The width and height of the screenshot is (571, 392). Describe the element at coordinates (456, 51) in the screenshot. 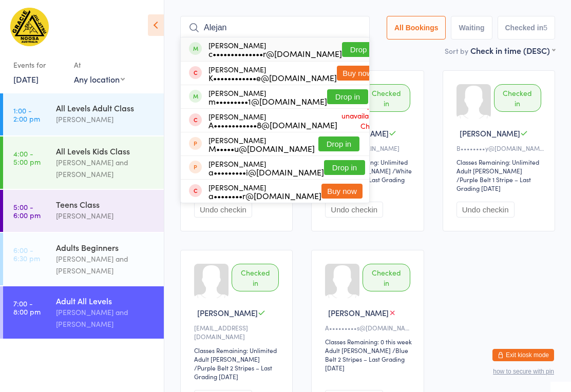

I see `label: Sort by` at that location.